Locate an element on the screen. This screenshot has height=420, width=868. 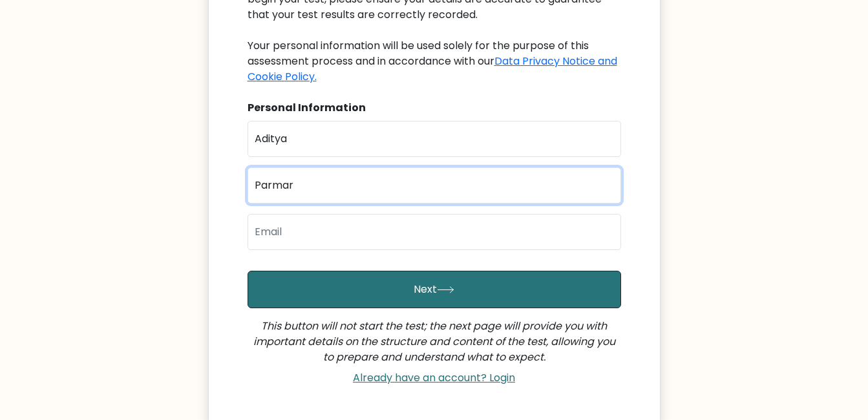
div: Personal Information is located at coordinates (434, 108).